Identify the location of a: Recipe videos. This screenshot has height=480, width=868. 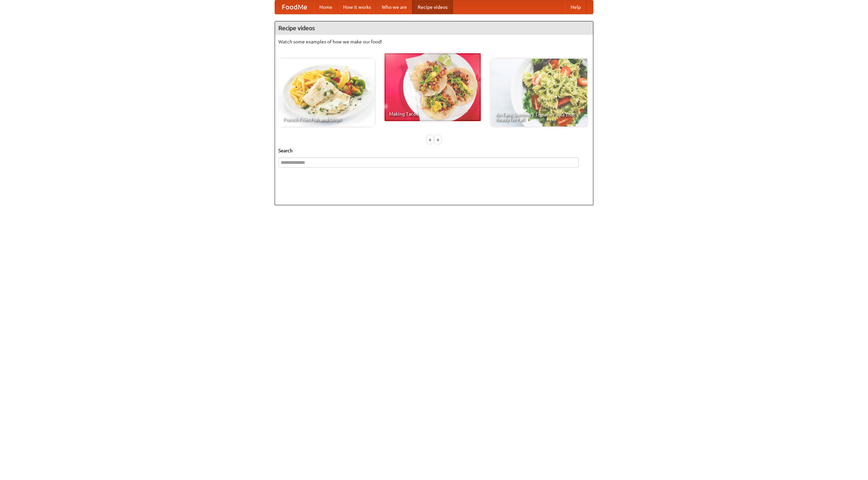
(433, 7).